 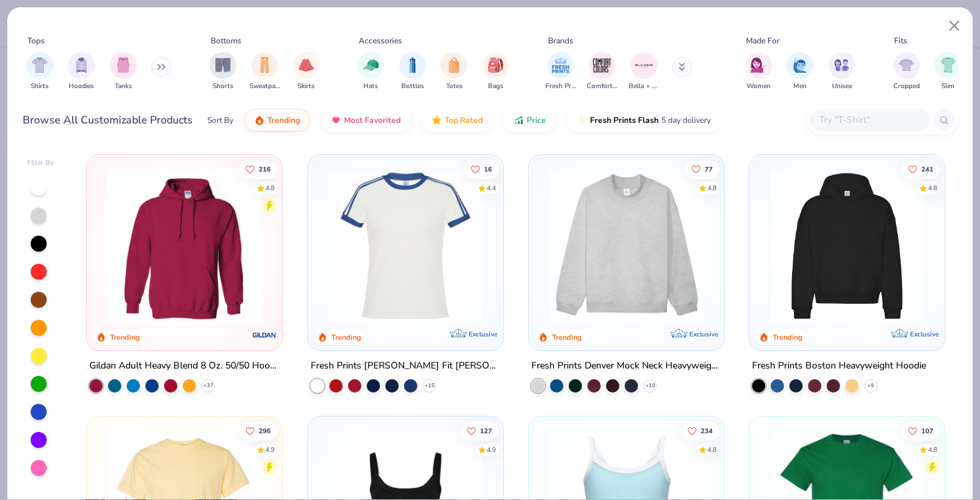 I want to click on span: Bottles, so click(x=412, y=86).